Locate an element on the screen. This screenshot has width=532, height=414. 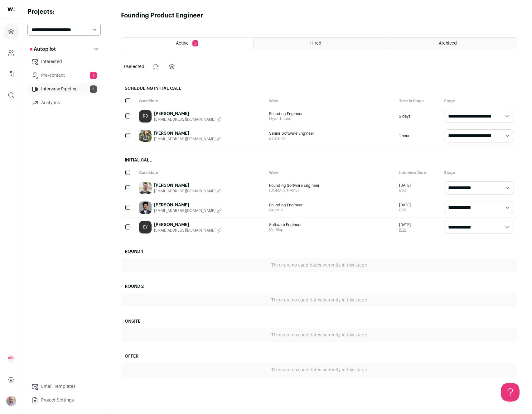
span: Software Engineer is located at coordinates (331, 225).